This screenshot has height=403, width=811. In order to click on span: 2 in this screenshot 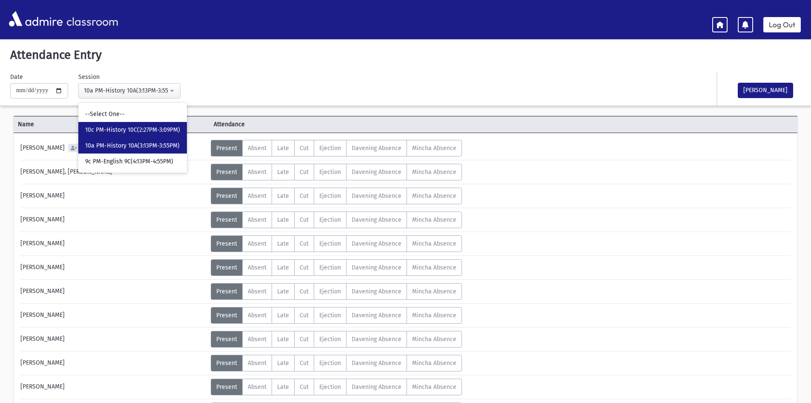, I will do `click(81, 148)`.